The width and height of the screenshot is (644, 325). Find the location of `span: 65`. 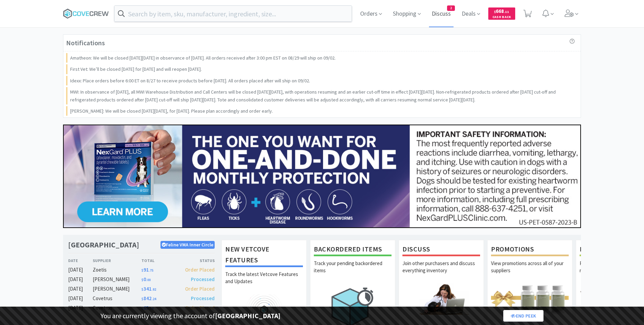

span: 65 is located at coordinates (147, 308).